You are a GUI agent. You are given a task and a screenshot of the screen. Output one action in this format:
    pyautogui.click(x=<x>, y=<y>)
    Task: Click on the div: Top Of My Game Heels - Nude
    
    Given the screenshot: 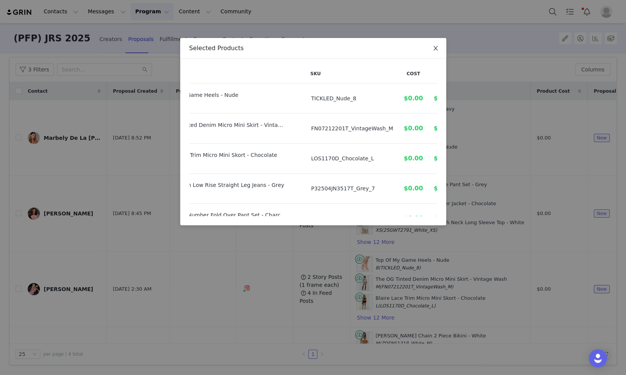 What is the action you would take?
    pyautogui.click(x=222, y=94)
    